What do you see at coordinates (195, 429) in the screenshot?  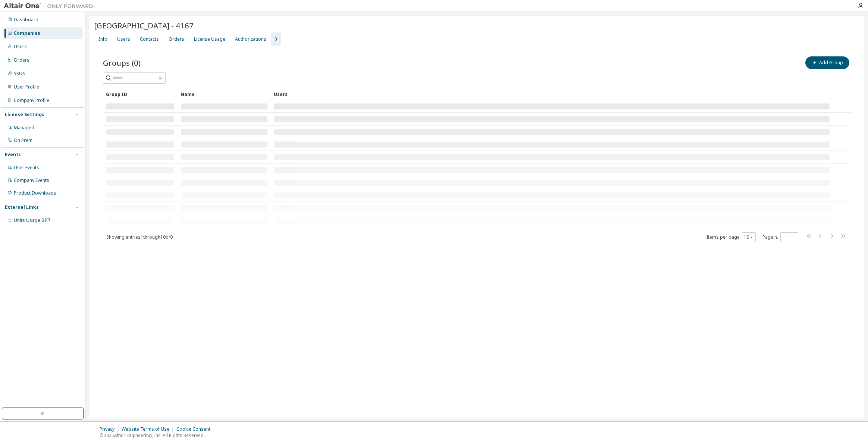 I see `div: Cookie Consent` at bounding box center [195, 429].